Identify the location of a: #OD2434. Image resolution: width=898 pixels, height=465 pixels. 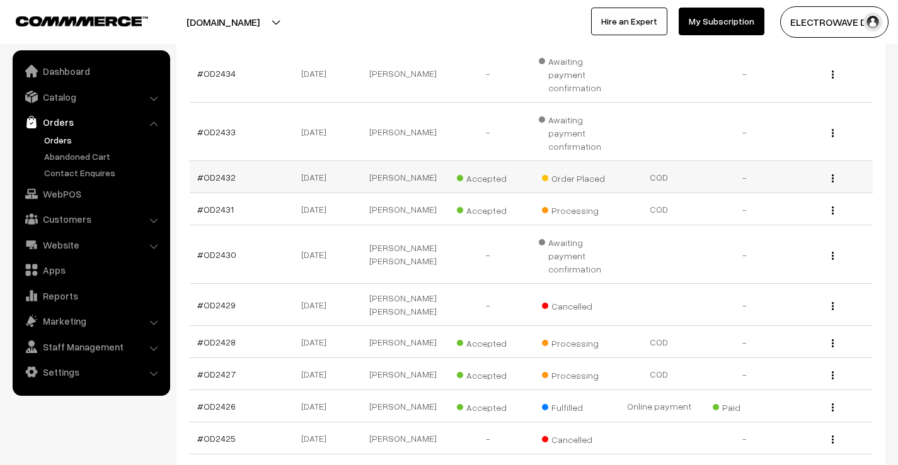
(216, 73).